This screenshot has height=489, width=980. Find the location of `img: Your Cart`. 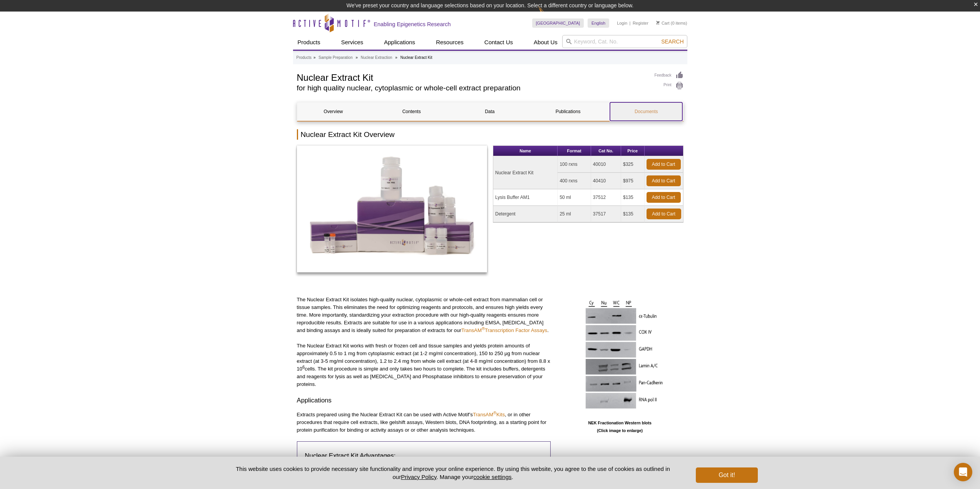

img: Your Cart is located at coordinates (658, 22).